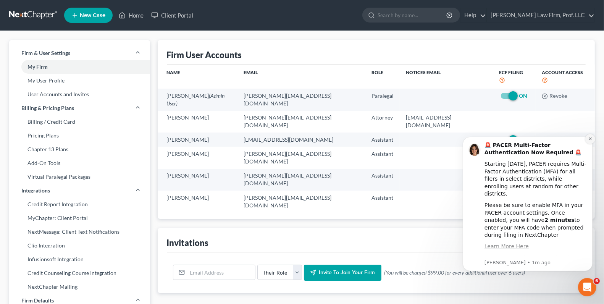 The image size is (604, 304). Describe the element at coordinates (79, 218) in the screenshot. I see `a: MyChapter: Client Portal` at that location.